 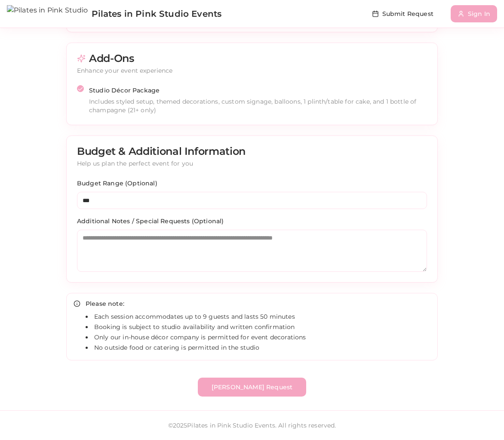 I want to click on label: Additional Notes / Special Requests (Optional), so click(x=150, y=221).